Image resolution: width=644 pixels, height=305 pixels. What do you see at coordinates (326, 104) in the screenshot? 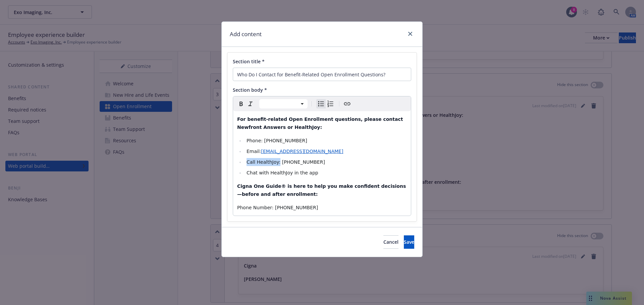
I see `div: toggle group` at bounding box center [326, 104].